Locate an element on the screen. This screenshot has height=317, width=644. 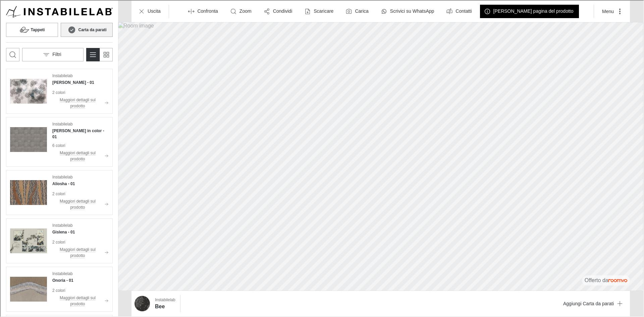
p: Zoom is located at coordinates (245, 11).